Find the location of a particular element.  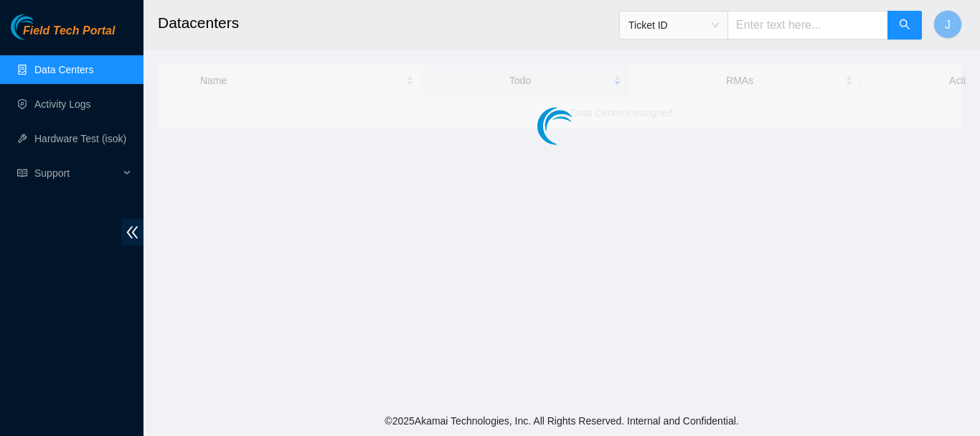

span: J is located at coordinates (947, 25).